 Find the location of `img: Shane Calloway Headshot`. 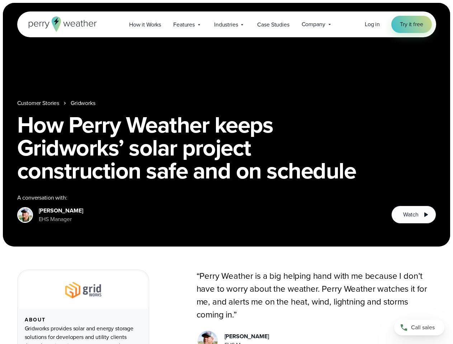

img: Shane Calloway Headshot is located at coordinates (25, 215).